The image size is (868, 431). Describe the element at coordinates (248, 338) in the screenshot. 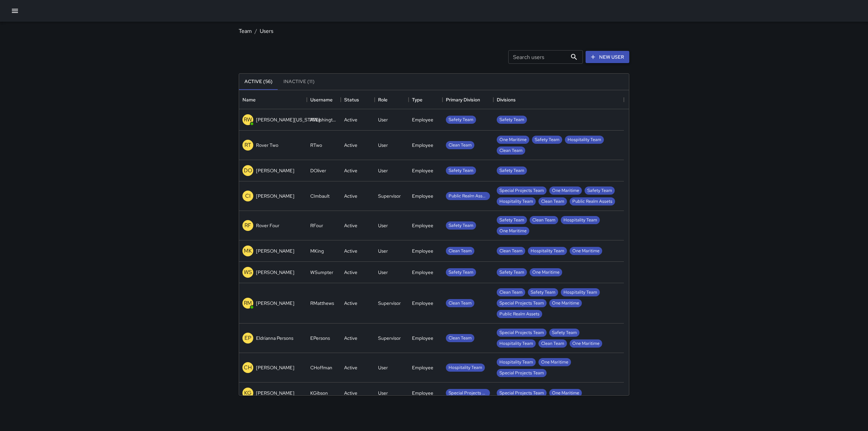

I see `p: EP` at that location.